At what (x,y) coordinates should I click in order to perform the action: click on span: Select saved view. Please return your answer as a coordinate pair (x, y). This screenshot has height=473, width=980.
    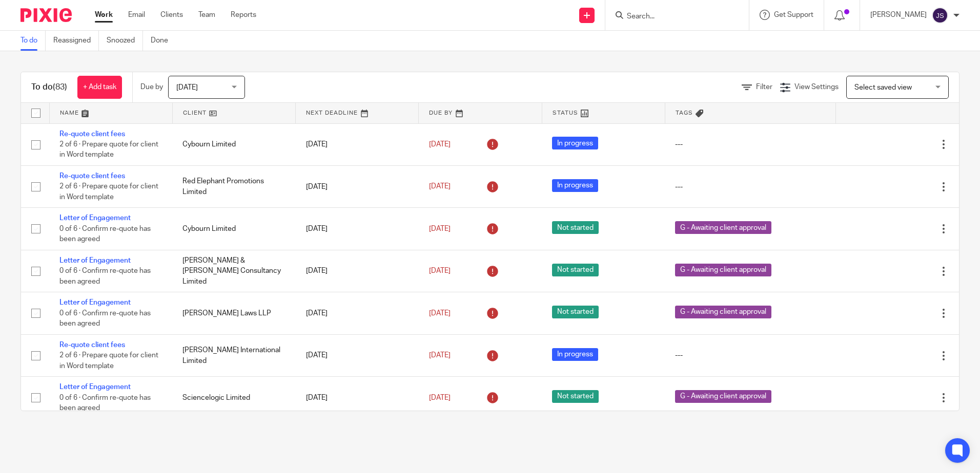
    Looking at the image, I should click on (883, 88).